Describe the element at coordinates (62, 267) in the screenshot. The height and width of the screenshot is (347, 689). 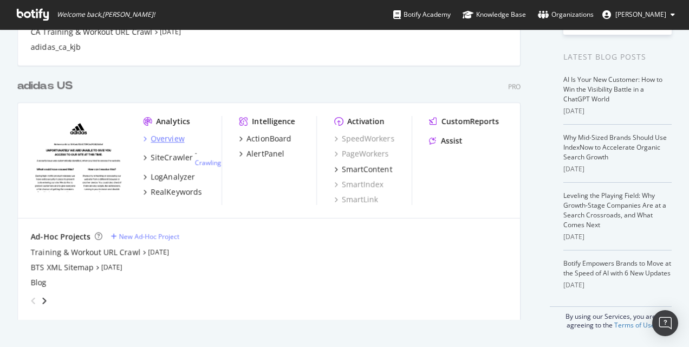
I see `a: BTS XML Sitemap` at that location.